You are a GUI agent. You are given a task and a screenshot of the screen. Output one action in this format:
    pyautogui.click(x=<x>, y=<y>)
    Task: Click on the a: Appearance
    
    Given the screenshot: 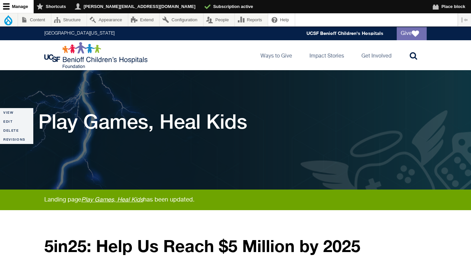 What is the action you would take?
    pyautogui.click(x=107, y=20)
    